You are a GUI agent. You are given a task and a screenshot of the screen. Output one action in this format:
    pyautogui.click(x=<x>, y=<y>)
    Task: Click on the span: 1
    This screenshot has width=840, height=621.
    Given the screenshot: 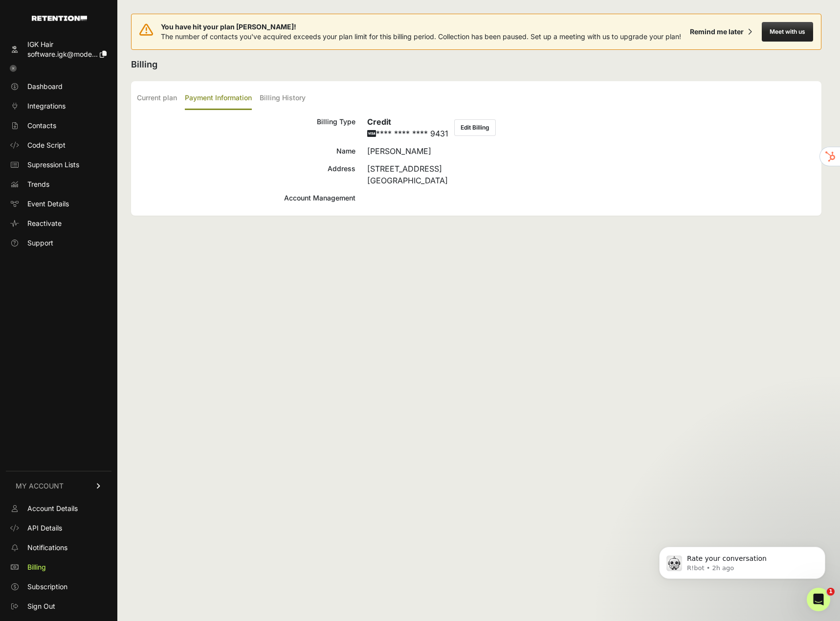 What is the action you would take?
    pyautogui.click(x=831, y=592)
    